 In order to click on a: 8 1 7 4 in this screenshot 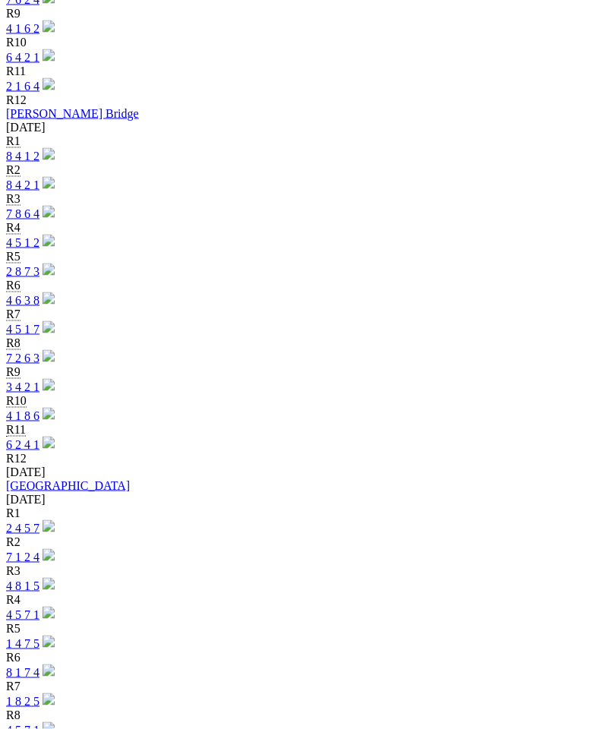, I will do `click(23, 672)`.